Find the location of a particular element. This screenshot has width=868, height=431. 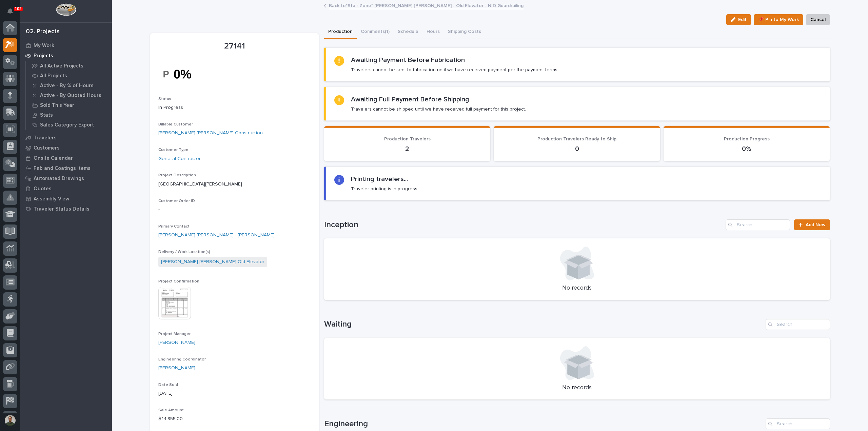

h2: Printing travelers... is located at coordinates (379, 179).